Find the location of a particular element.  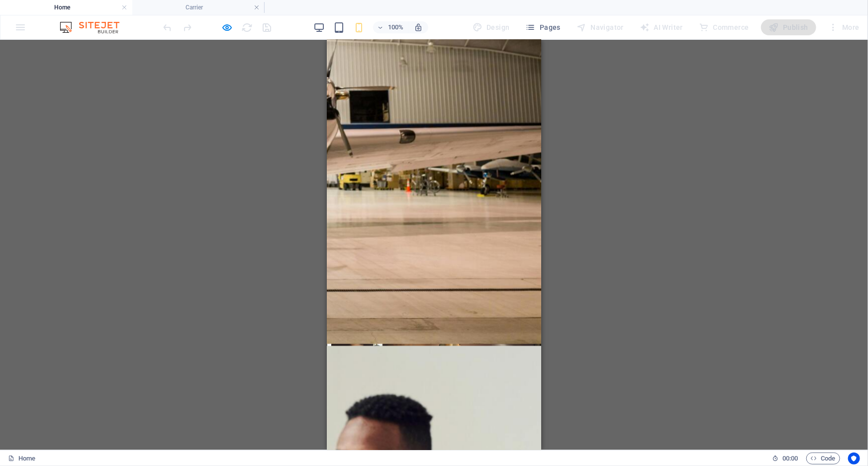

span: Pages is located at coordinates (543, 27).